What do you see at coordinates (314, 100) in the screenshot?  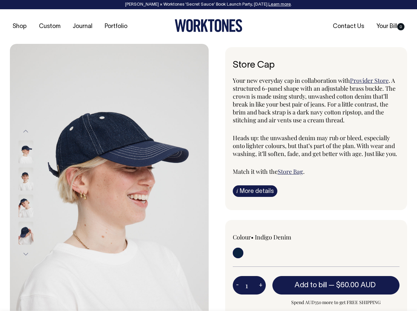 I see `span: . A structured 6-panel shape with an adjustable brass buckle. The crown is made using sturdy, unw...` at bounding box center [314, 100].